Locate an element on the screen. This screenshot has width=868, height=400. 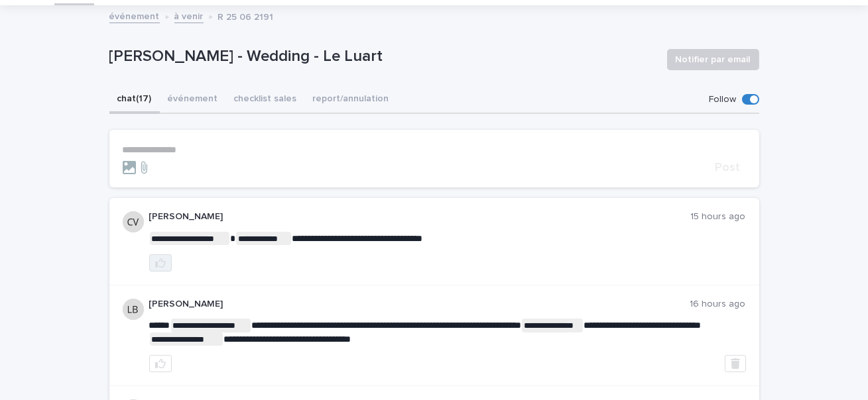
a: à venir is located at coordinates (189, 15).